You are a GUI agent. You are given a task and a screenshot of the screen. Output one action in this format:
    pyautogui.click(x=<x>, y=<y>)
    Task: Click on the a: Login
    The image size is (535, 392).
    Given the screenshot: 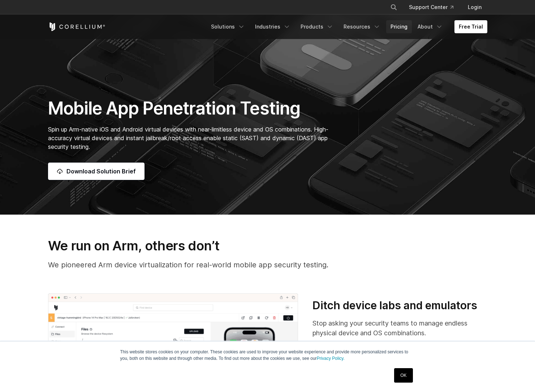 What is the action you would take?
    pyautogui.click(x=475, y=7)
    